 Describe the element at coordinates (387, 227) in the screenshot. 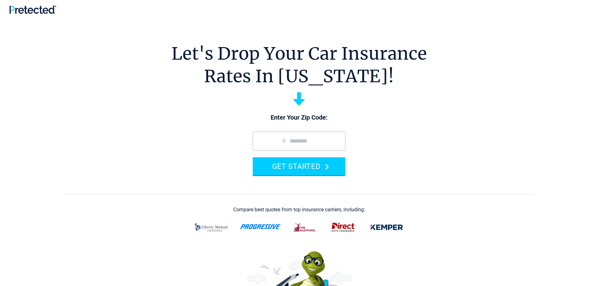

I see `img: kemper` at that location.